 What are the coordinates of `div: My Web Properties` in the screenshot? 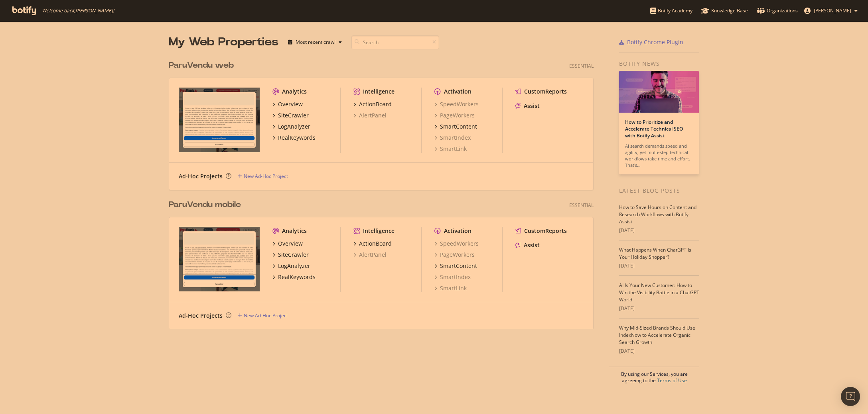 It's located at (223, 42).